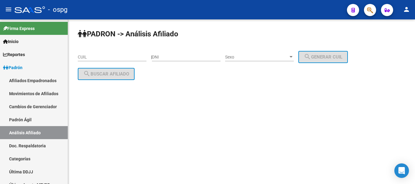 The height and width of the screenshot is (184, 415). I want to click on button: Generar CUIL, so click(323, 57).